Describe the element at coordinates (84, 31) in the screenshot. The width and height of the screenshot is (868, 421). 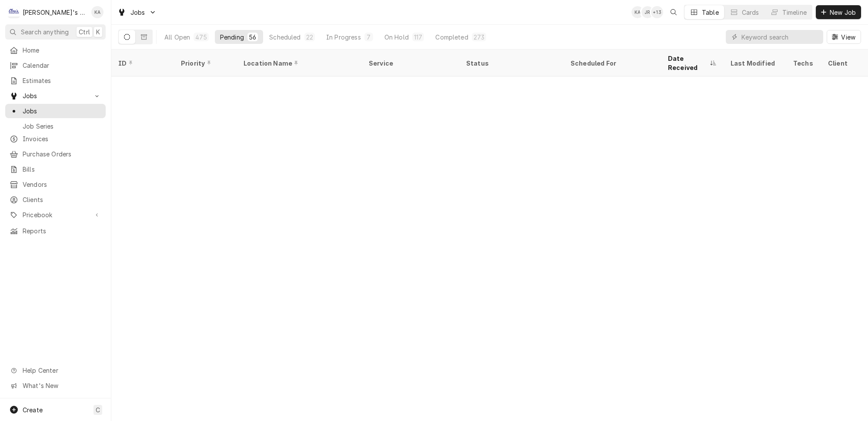
I see `span: Ctrl` at that location.